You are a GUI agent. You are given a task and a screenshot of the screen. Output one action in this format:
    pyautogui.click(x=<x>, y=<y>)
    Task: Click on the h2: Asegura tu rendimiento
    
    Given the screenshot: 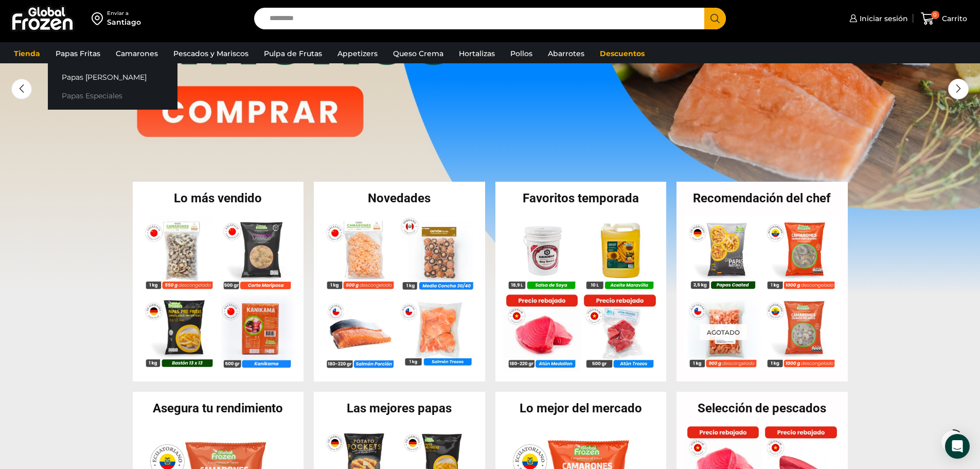 What is the action you would take?
    pyautogui.click(x=218, y=408)
    